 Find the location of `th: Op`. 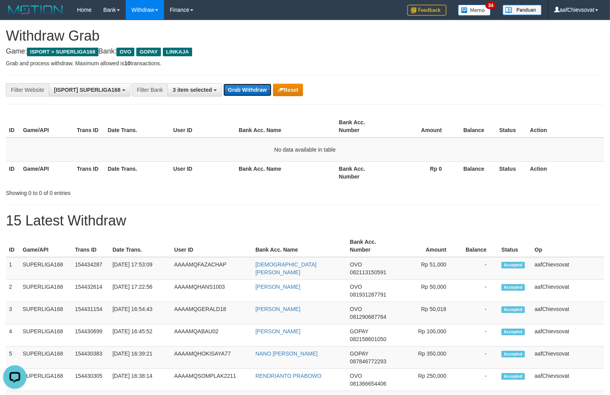

th: Op is located at coordinates (568, 246).